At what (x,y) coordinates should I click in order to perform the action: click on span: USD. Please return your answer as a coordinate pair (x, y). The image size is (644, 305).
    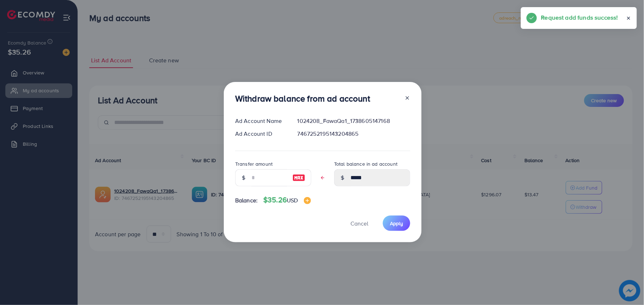
    Looking at the image, I should click on (292, 200).